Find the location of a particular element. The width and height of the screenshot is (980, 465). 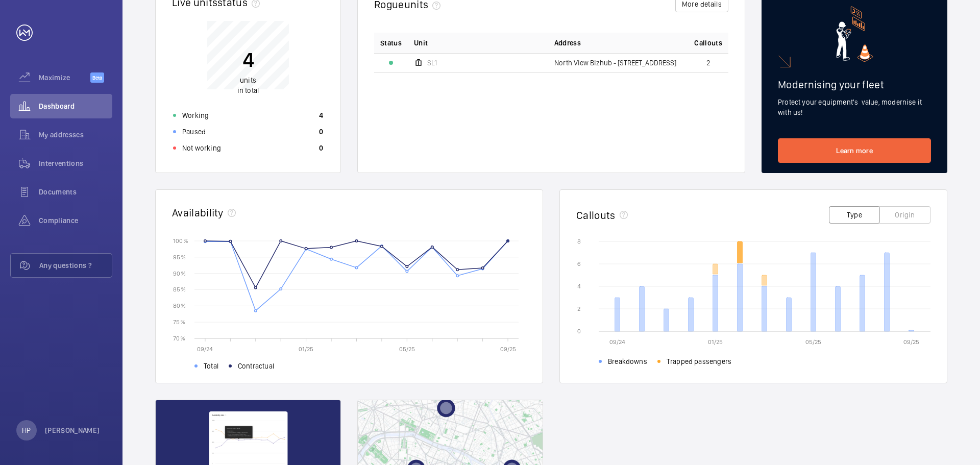

text: 0 is located at coordinates (579, 331).